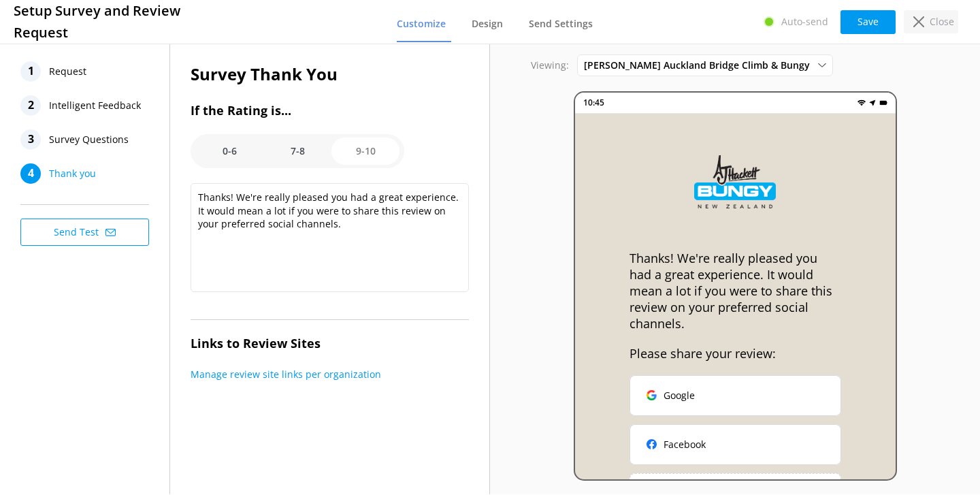 The image size is (980, 495). Describe the element at coordinates (330, 74) in the screenshot. I see `h2: Survey Thank You` at that location.